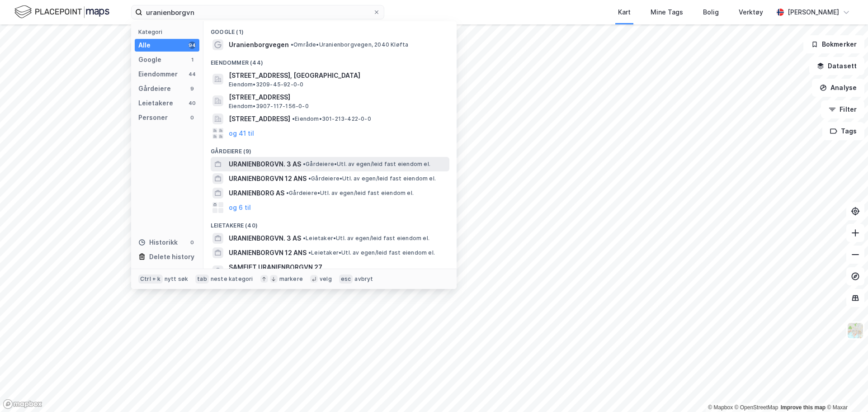 Image resolution: width=868 pixels, height=412 pixels. What do you see at coordinates (242, 134) in the screenshot?
I see `button: og 41 til` at bounding box center [242, 134].